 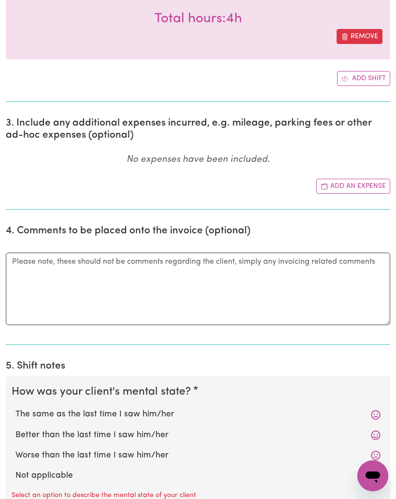 I want to click on h2: 4. Comments to be placed onto the invoice (optional), so click(x=198, y=231).